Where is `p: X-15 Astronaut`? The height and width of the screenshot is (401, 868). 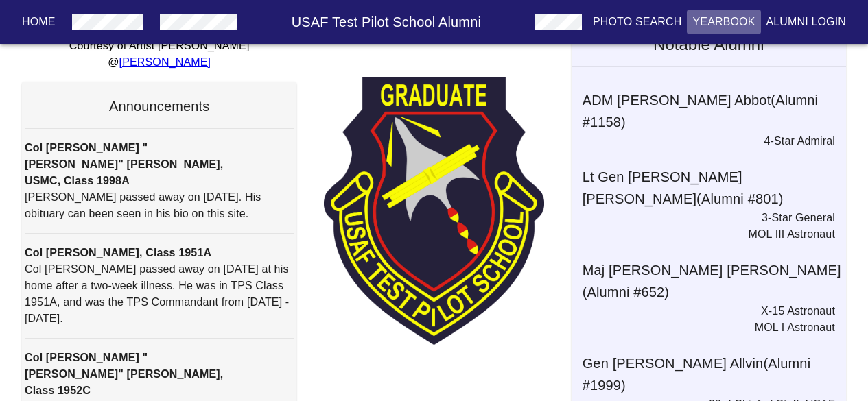 p: X-15 Astronaut is located at coordinates (703, 311).